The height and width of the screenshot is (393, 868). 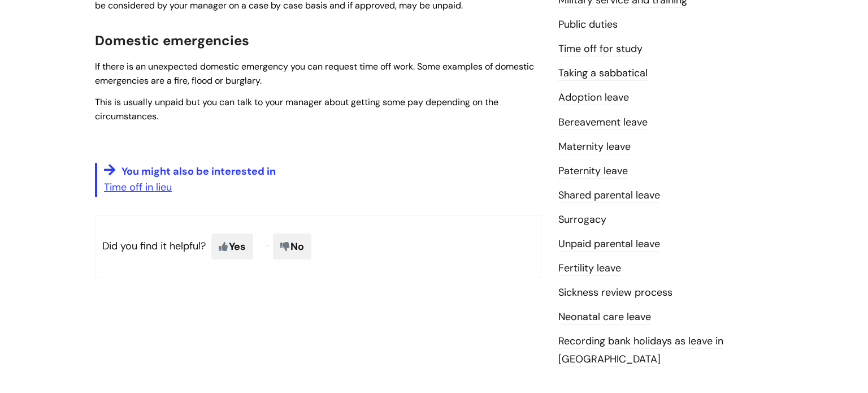 I want to click on span: Yes, so click(x=232, y=247).